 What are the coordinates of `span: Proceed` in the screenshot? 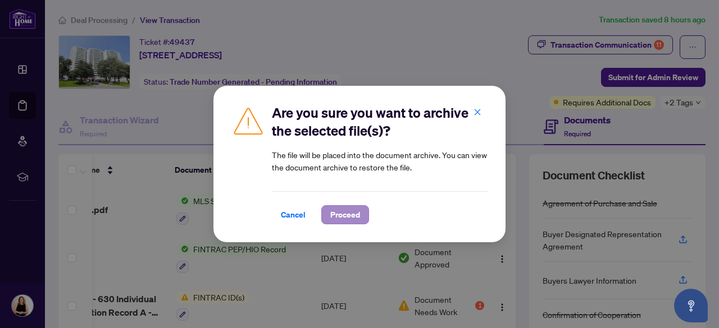 It's located at (345, 215).